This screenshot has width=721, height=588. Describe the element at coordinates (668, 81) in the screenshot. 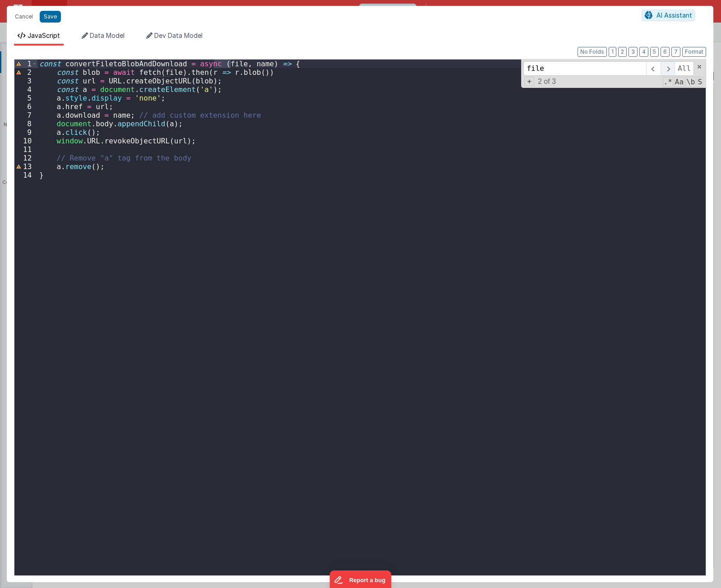

I see `span: RegExp Search` at that location.